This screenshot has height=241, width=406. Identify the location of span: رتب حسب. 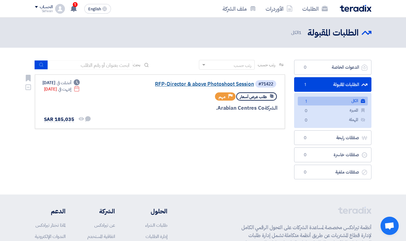
(266, 65).